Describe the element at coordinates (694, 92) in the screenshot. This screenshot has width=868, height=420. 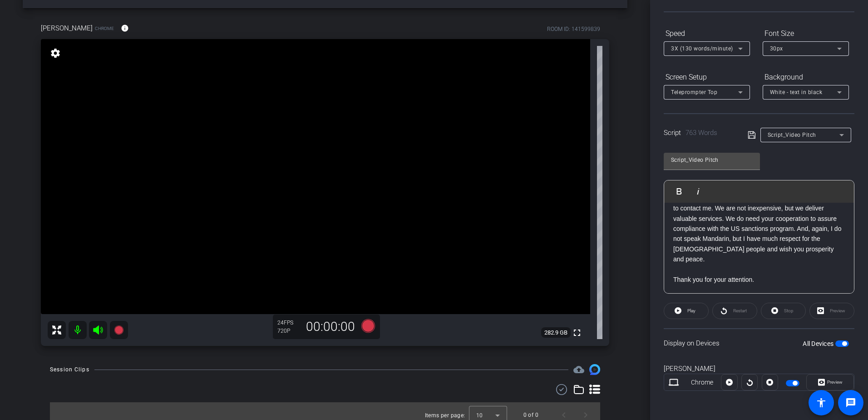
I see `span: Teleprompter Top` at that location.